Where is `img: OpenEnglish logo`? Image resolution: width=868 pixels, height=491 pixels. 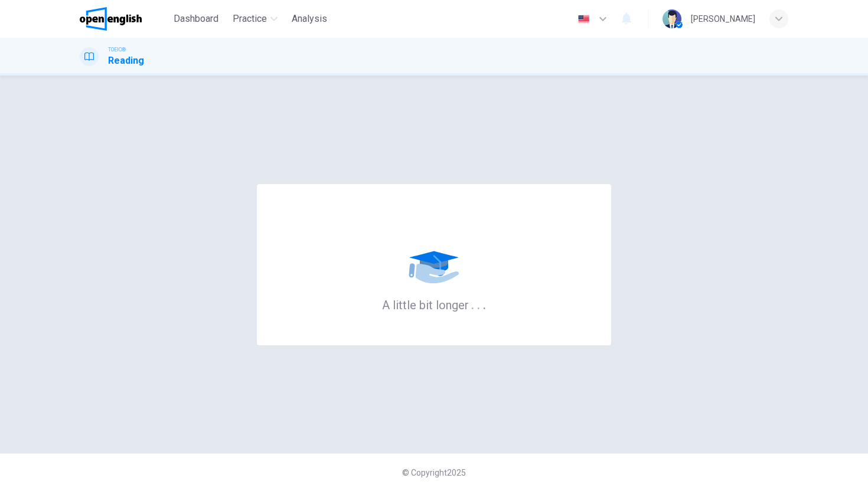 img: OpenEnglish logo is located at coordinates (111, 19).